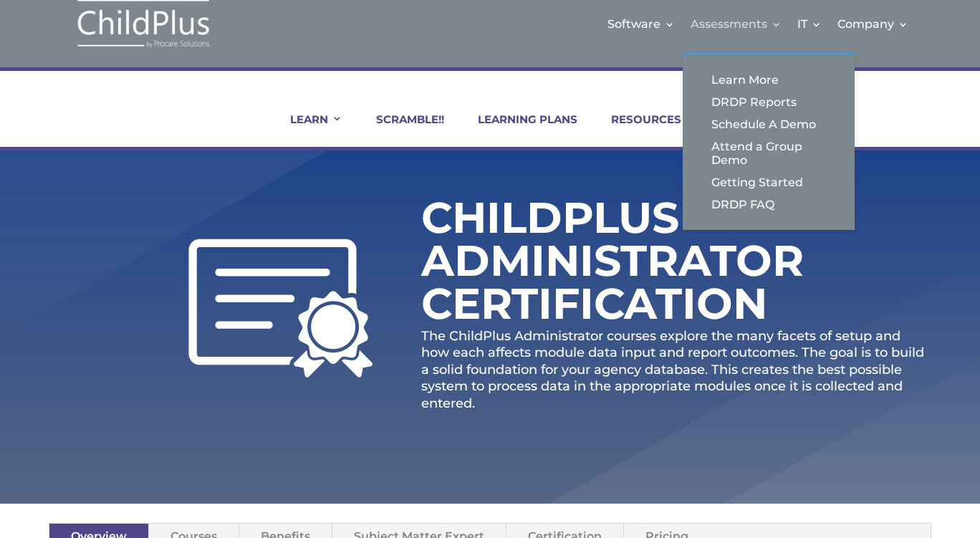  Describe the element at coordinates (769, 204) in the screenshot. I see `a: DRDP FAQ` at that location.